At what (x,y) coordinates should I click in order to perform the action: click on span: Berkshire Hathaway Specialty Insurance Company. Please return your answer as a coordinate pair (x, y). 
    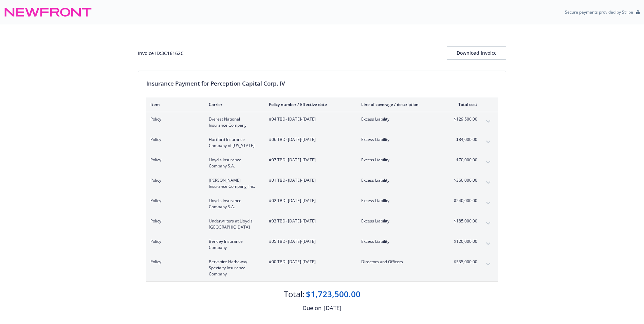
    Looking at the image, I should click on (233, 268).